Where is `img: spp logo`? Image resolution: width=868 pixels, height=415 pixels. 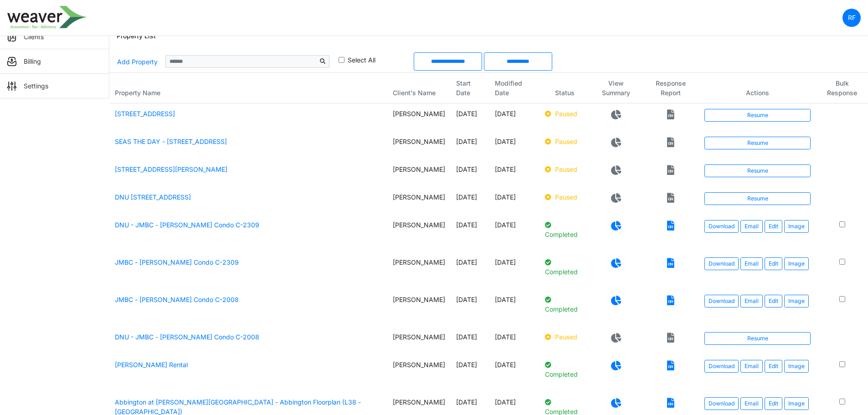 img: spp logo is located at coordinates (47, 17).